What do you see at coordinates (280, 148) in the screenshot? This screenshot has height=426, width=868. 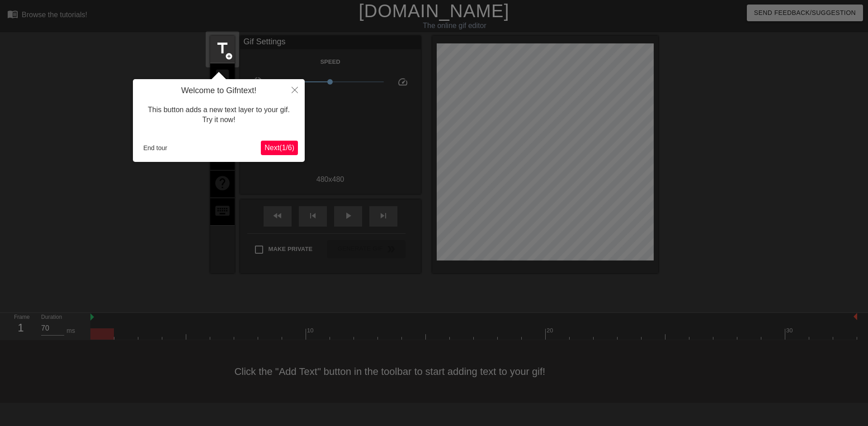 I see `span: Next ( 1 / 6 )` at bounding box center [280, 148].